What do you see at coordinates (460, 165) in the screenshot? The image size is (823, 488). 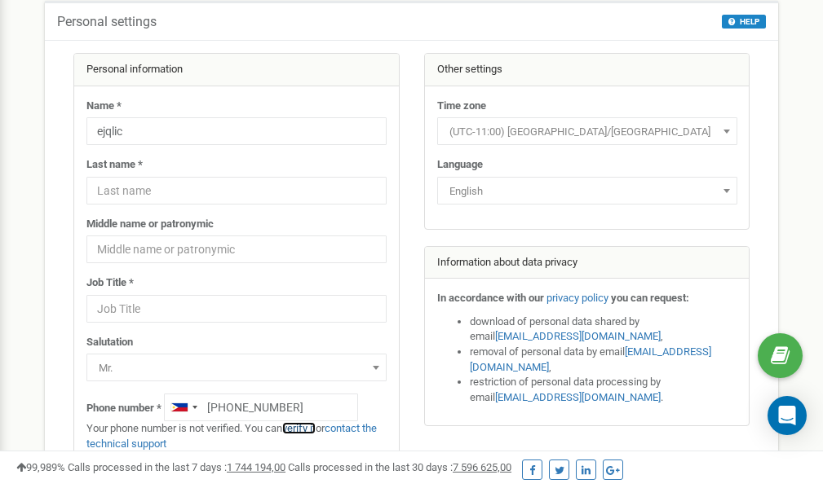 I see `label: Language` at bounding box center [460, 165].